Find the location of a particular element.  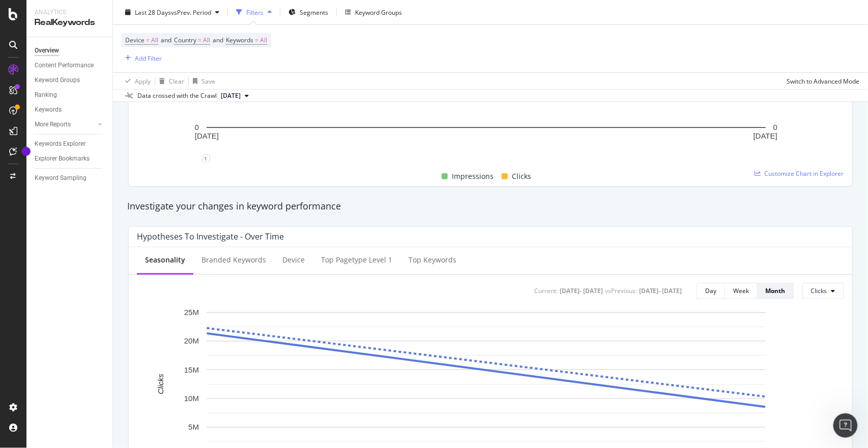

text: 10M is located at coordinates (191, 398).